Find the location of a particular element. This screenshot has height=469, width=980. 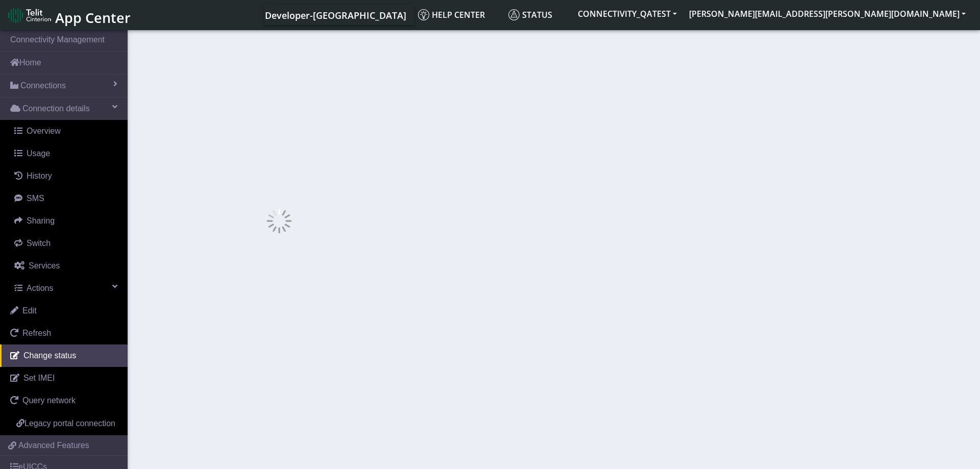

img: knowledge.svg is located at coordinates (423, 15).